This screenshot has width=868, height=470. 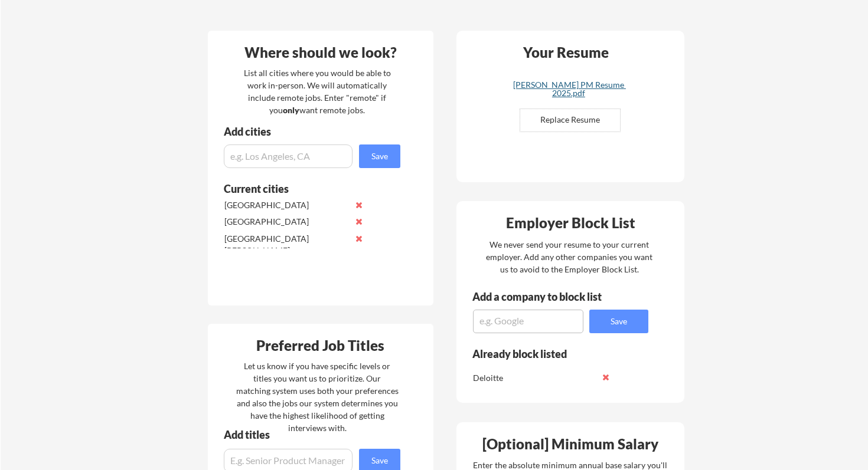 What do you see at coordinates (552, 354) in the screenshot?
I see `div: Already block listed` at bounding box center [552, 354].